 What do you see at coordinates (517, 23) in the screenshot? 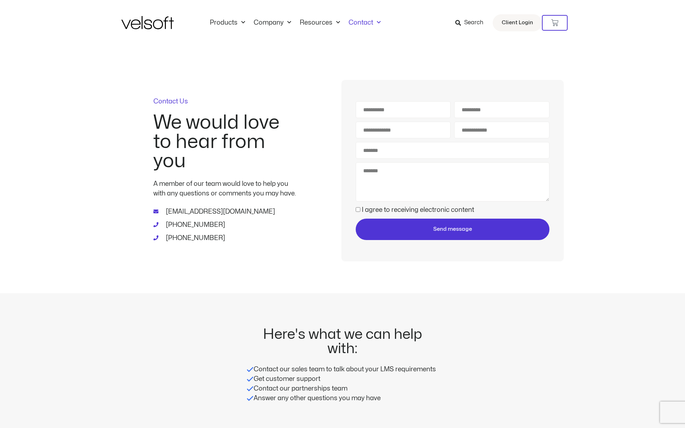
I see `span: Client Login` at bounding box center [517, 23].